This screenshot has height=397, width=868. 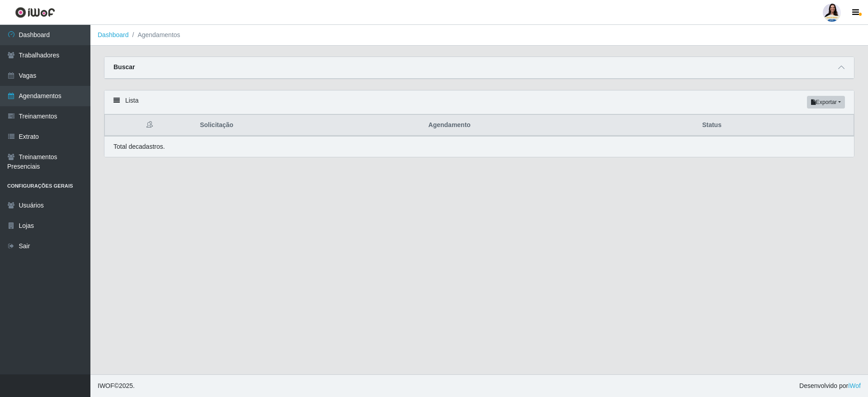 I want to click on a: Dashboard, so click(x=113, y=35).